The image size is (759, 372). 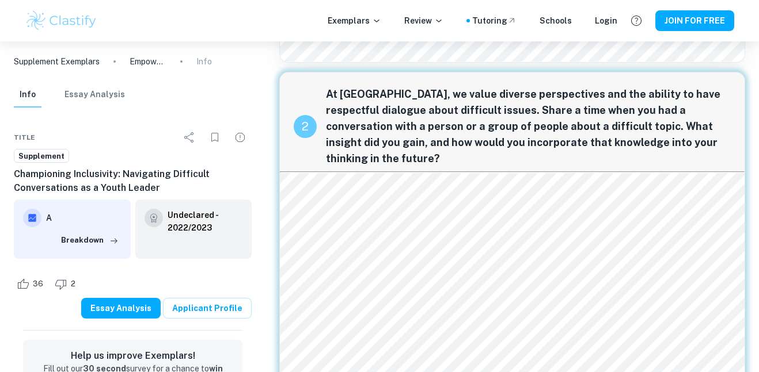 I want to click on h6: Championing Inclusivity: Navigating Difficult Conversations as a Youth Leader, so click(x=132, y=181).